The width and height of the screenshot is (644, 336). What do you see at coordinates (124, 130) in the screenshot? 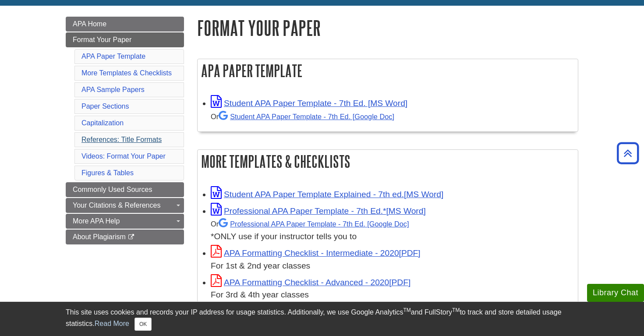
I see `div: Guide Page Menu` at bounding box center [124, 130].